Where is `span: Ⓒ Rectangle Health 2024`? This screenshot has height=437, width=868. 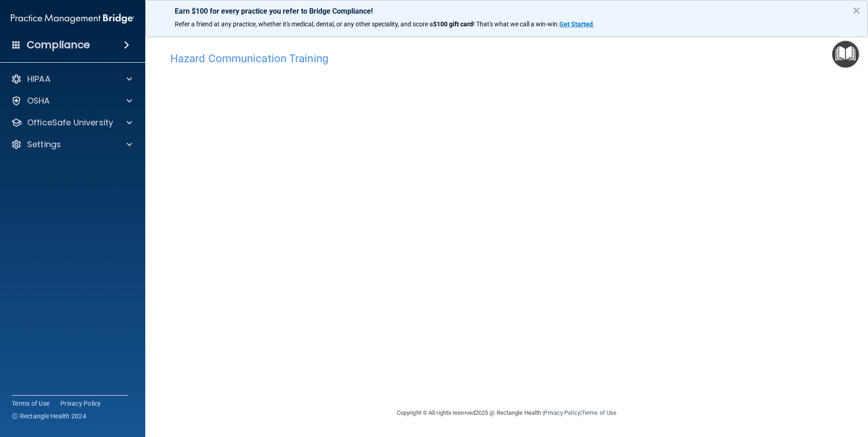
span: Ⓒ Rectangle Health 2024 is located at coordinates (49, 416).